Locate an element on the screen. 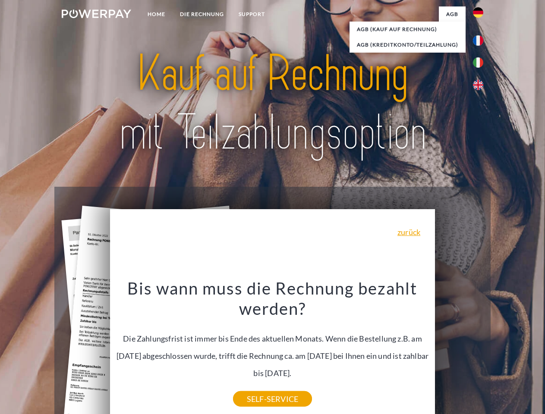 The width and height of the screenshot is (545, 414). a: AGB (Kauf auf Rechnung) is located at coordinates (407, 29).